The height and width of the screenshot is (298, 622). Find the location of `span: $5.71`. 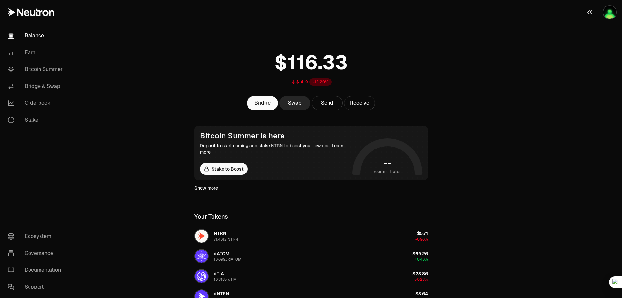

span: $5.71 is located at coordinates (422, 233).